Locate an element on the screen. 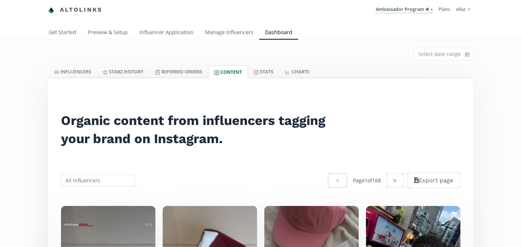 The width and height of the screenshot is (521, 247). a: Get Started is located at coordinates (62, 33).